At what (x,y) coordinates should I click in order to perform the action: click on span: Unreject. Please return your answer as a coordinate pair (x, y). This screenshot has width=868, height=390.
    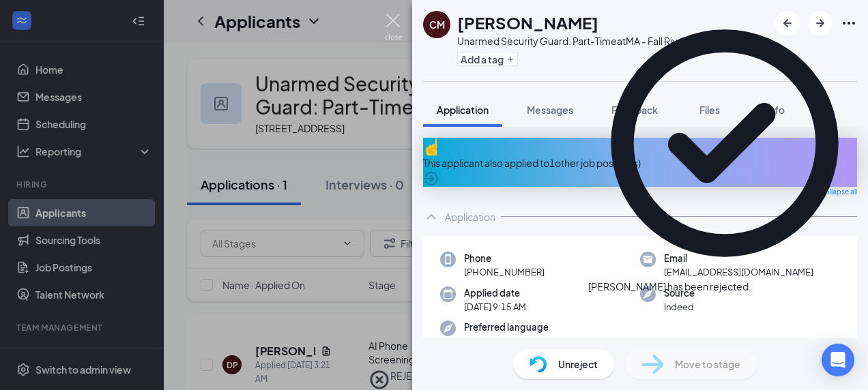
    Looking at the image, I should click on (578, 364).